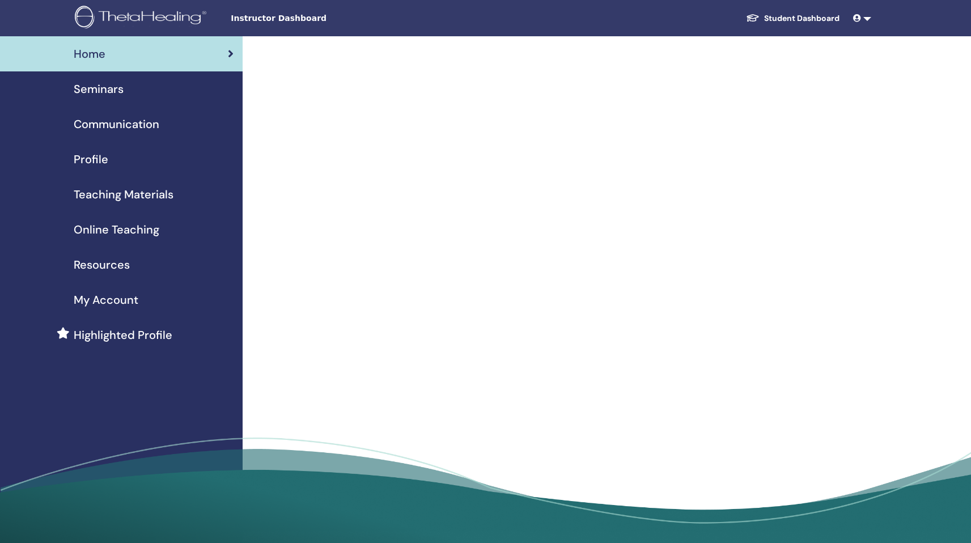 Image resolution: width=971 pixels, height=543 pixels. Describe the element at coordinates (116, 124) in the screenshot. I see `span: Communication` at that location.